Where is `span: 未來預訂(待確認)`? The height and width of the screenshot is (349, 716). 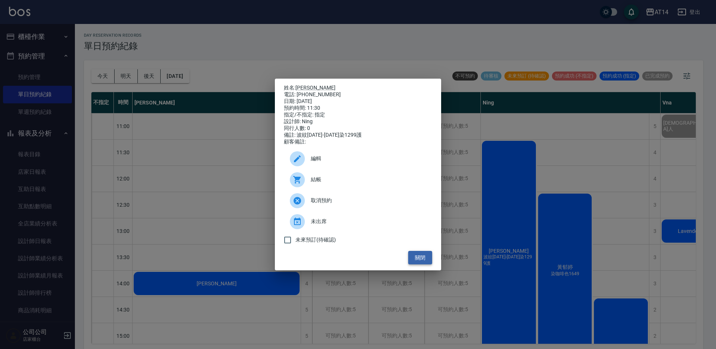 span: 未來預訂(待確認) is located at coordinates (316, 240).